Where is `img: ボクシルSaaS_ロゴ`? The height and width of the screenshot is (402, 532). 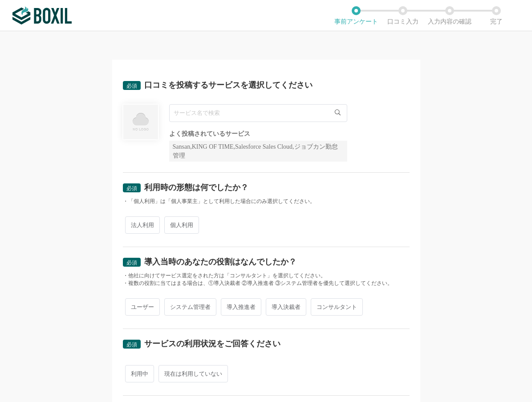 img: ボクシルSaaS_ロゴ is located at coordinates (42, 16).